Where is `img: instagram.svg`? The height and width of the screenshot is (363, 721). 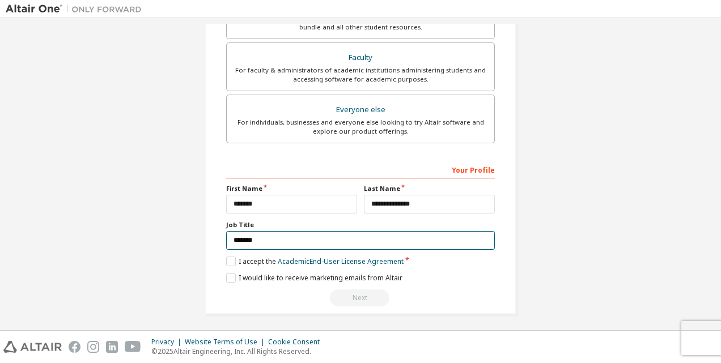
img: instagram.svg is located at coordinates (93, 347).